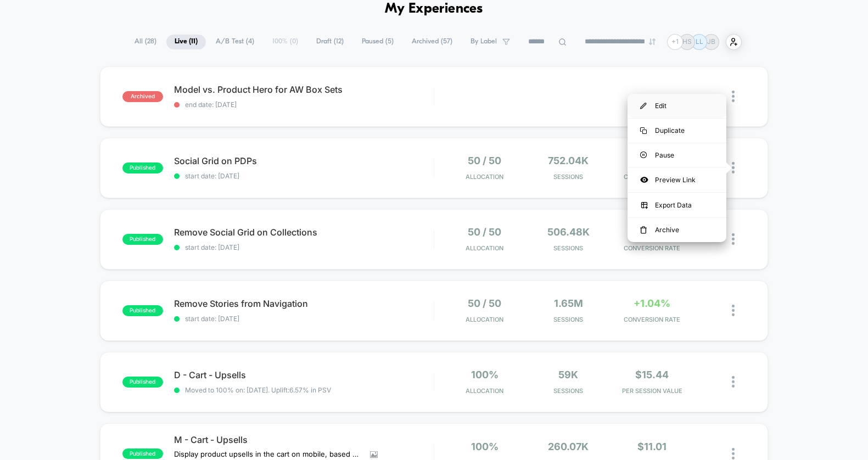 The width and height of the screenshot is (868, 460). Describe the element at coordinates (304, 440) in the screenshot. I see `span: M - Cart - Upsells` at that location.